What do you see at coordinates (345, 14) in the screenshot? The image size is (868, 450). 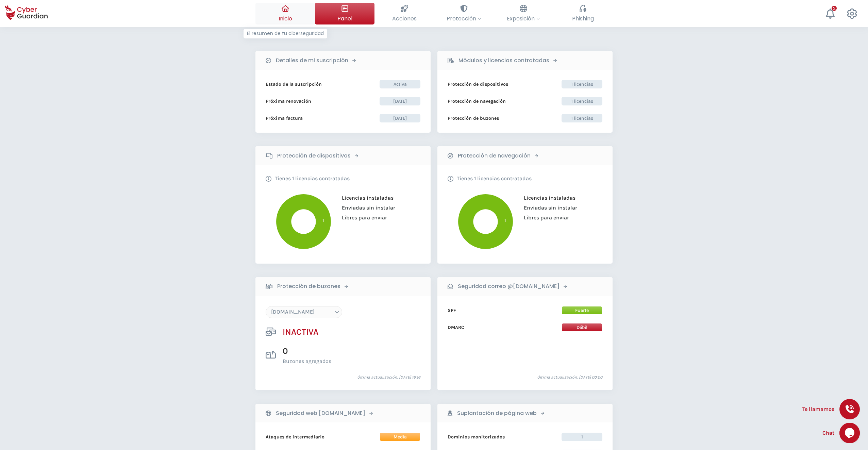 I see `button: Panel` at bounding box center [345, 14].